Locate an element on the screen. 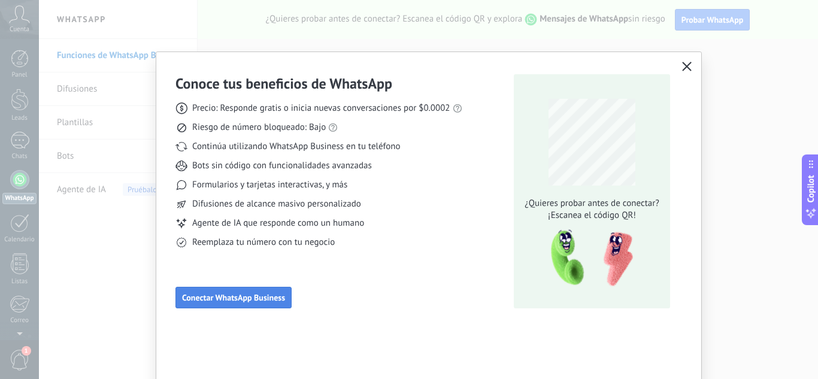 The image size is (818, 379). span: Continúa utilizando WhatsApp Business en tu teléfono is located at coordinates (296, 147).